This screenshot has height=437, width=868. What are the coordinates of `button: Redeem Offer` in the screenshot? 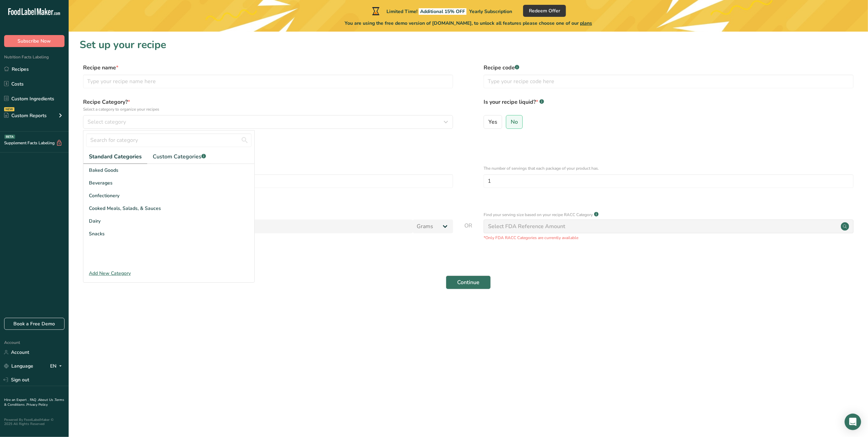 It's located at (544, 11).